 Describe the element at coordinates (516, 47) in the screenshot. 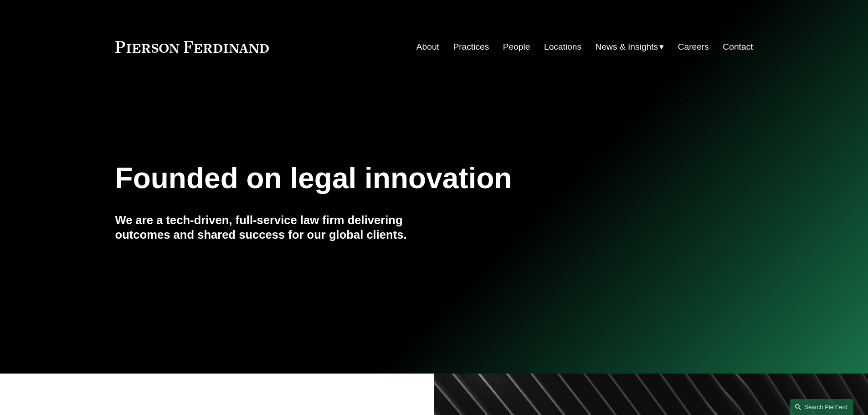

I see `a: People` at that location.